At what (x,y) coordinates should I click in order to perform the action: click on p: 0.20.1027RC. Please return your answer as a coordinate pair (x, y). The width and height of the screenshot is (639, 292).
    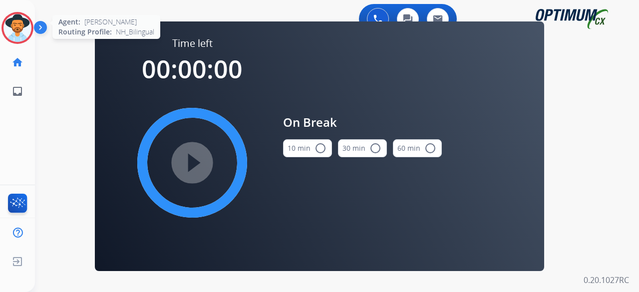
    Looking at the image, I should click on (606, 280).